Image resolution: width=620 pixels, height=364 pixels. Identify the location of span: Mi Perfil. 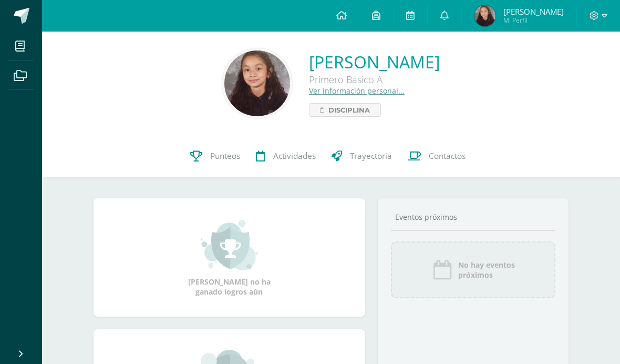
(534, 20).